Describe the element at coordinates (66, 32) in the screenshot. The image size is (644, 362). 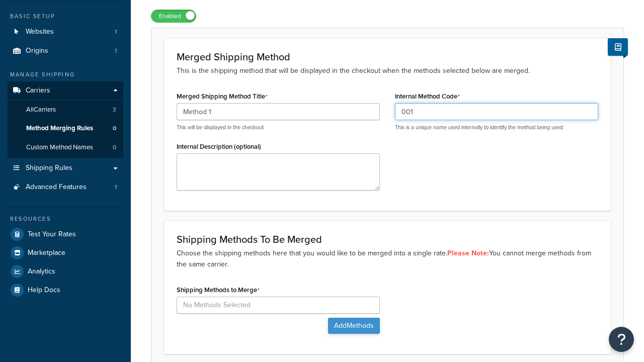
I see `li: Websites` at that location.